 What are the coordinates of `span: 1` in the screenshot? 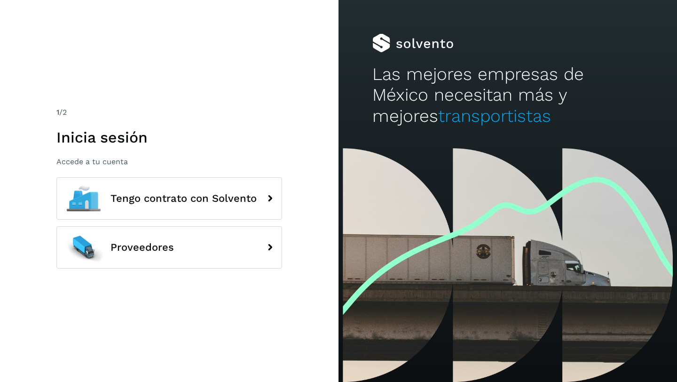 It's located at (58, 112).